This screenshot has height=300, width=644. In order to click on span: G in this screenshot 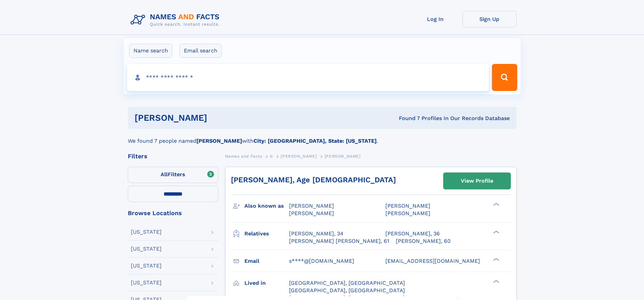, I will do `click(271, 156)`.